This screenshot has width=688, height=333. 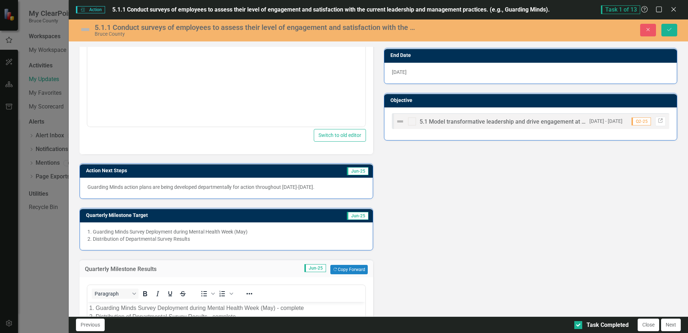 What do you see at coordinates (170, 293) in the screenshot?
I see `button: Underline` at bounding box center [170, 293].